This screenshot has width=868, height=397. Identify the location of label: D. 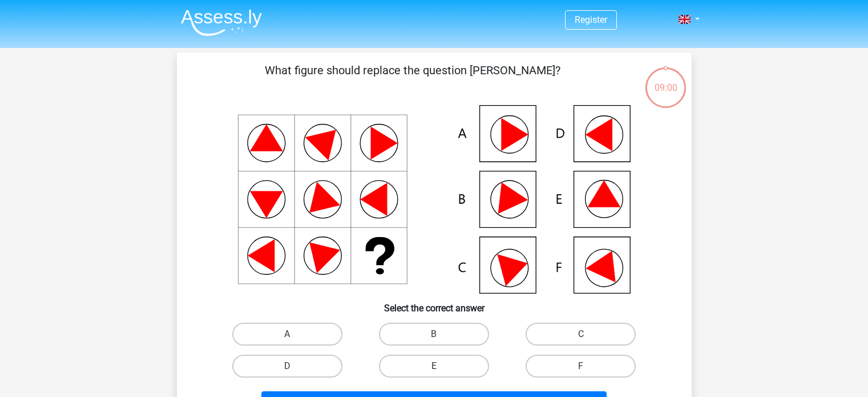
(287, 366).